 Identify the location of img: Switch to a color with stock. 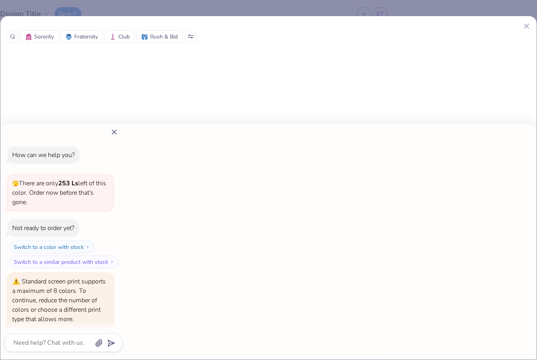
(88, 247).